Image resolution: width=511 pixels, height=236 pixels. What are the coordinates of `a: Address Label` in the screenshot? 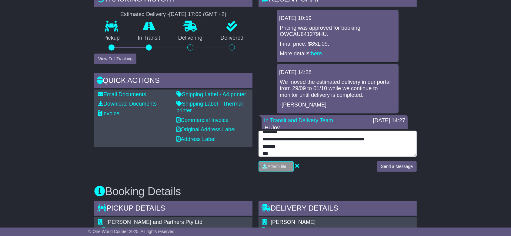 It's located at (196, 139).